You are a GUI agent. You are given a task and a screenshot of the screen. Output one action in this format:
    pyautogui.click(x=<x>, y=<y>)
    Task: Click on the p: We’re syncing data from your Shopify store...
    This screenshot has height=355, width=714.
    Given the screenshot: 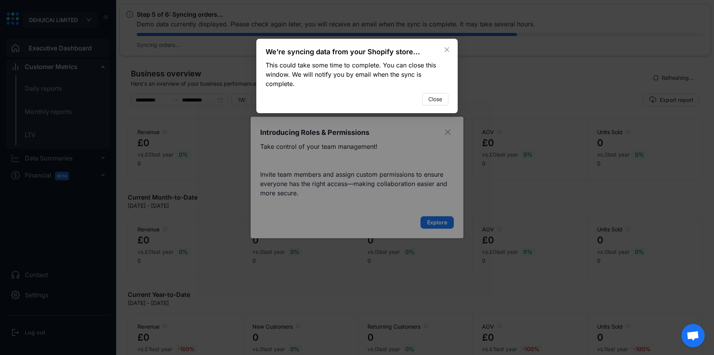 What is the action you would take?
    pyautogui.click(x=357, y=52)
    